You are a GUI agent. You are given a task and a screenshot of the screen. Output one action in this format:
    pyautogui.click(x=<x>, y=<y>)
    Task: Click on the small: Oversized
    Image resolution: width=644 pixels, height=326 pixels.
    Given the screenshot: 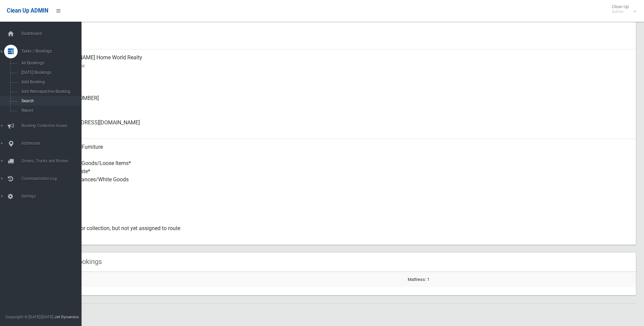 What is the action you would take?
    pyautogui.click(x=342, y=212)
    